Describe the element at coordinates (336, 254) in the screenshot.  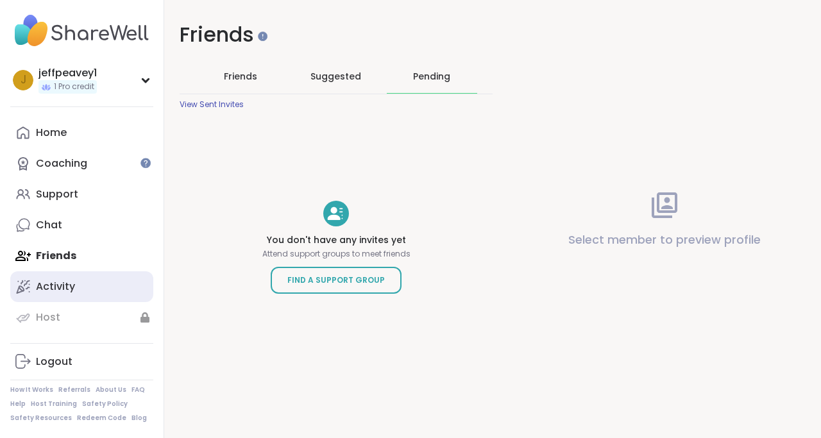
I see `p: Attend support groups to meet friends` at that location.